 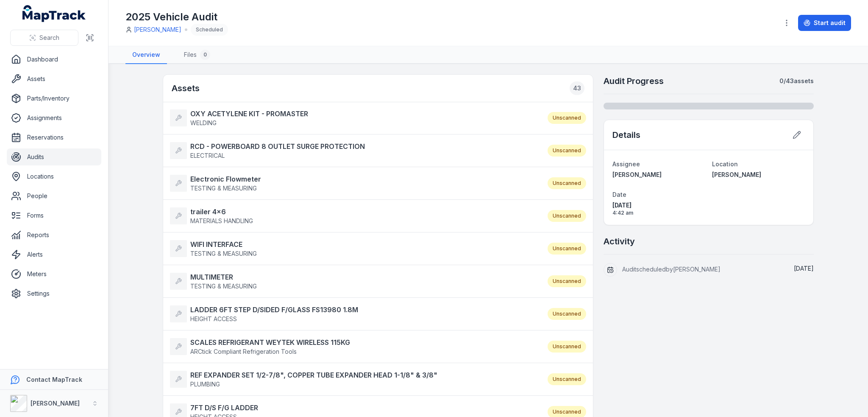 I want to click on a: Meters, so click(x=54, y=274).